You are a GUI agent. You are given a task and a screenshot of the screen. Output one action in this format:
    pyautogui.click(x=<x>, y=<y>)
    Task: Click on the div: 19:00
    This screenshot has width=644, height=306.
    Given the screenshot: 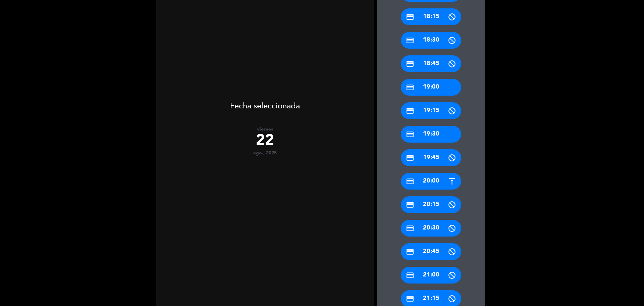 What is the action you would take?
    pyautogui.click(x=431, y=87)
    